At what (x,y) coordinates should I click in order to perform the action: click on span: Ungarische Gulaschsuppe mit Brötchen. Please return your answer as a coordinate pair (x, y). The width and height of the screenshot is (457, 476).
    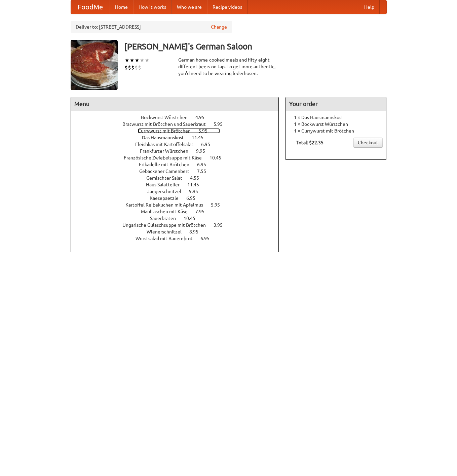
    Looking at the image, I should click on (167, 225).